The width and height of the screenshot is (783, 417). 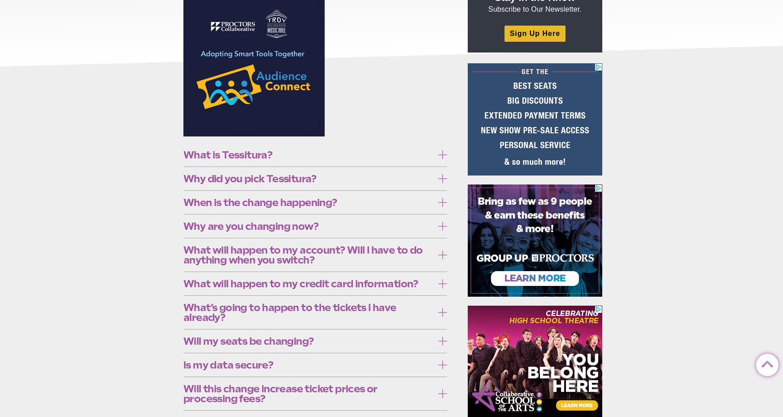 What do you see at coordinates (308, 202) in the screenshot?
I see `span: When is the change happening?` at bounding box center [308, 202].